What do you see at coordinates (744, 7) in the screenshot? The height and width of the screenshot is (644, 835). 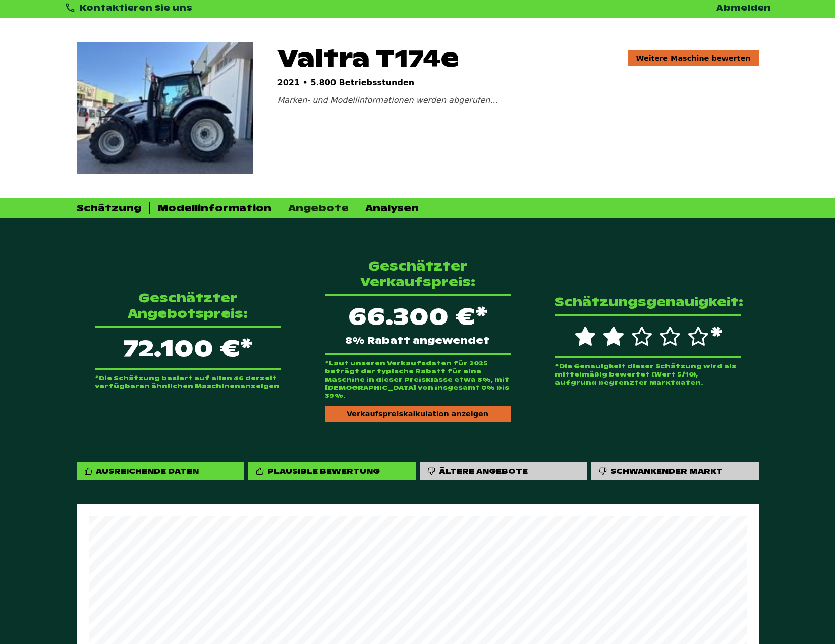 I see `a: Abmelden` at bounding box center [744, 7].